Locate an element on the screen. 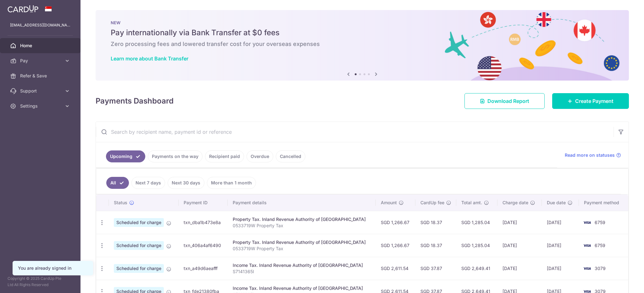 The width and height of the screenshot is (644, 293). a: Next 30 days is located at coordinates (186, 183).